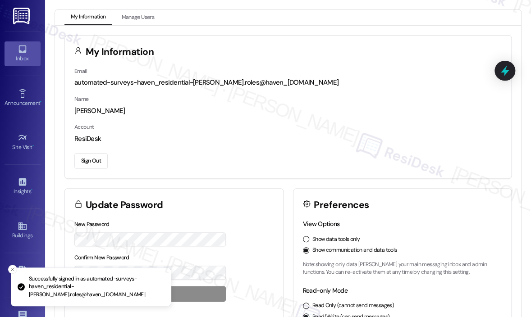 The image size is (531, 317). Describe the element at coordinates (325, 291) in the screenshot. I see `label: Read-only Mode` at that location.